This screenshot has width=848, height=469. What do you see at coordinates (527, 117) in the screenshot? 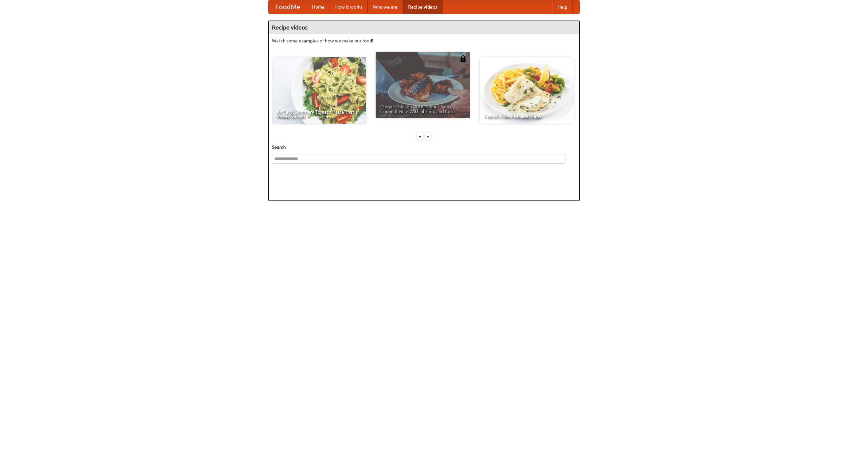
I see `span: French Fries Fish and Chips` at bounding box center [527, 117].